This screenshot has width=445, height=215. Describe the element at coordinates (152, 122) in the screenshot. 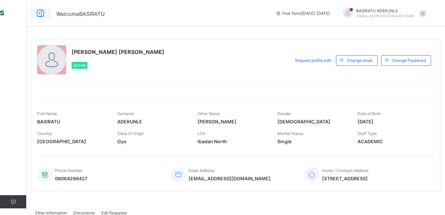

I see `span: ADEKUNLE` at that location.